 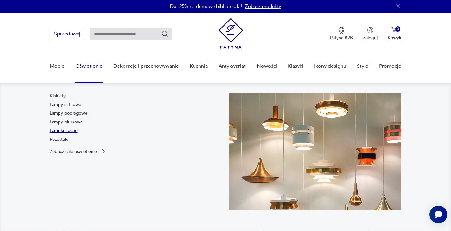 What do you see at coordinates (263, 6) in the screenshot?
I see `a: Zobacz produkty` at bounding box center [263, 6].